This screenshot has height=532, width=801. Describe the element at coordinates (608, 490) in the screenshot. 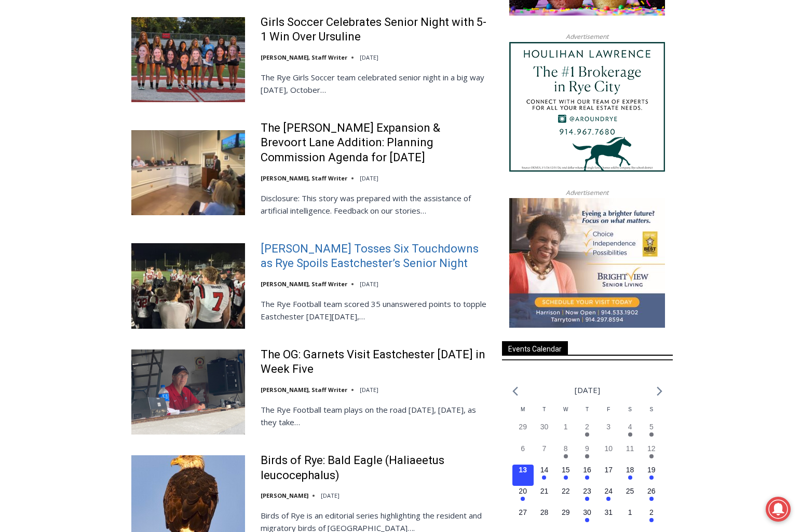

I see `time: 24` at that location.